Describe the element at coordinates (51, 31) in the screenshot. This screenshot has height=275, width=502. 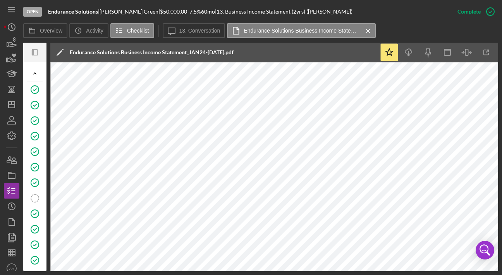
I see `label: Overview` at that location.